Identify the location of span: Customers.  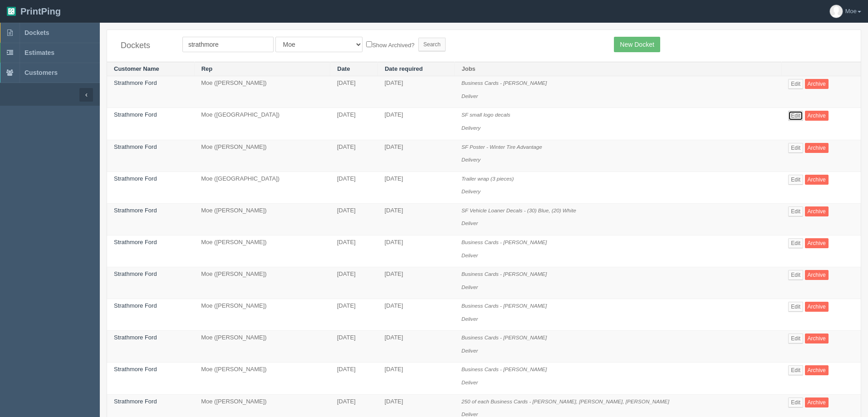
(41, 72).